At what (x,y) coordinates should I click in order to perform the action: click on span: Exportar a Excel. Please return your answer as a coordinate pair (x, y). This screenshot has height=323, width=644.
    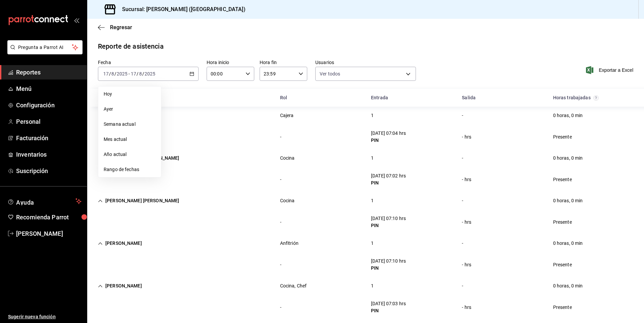
    Looking at the image, I should click on (610, 70).